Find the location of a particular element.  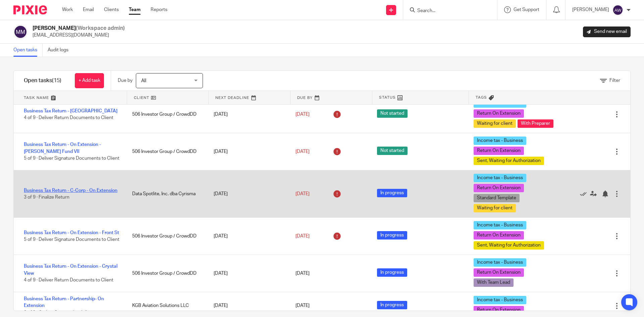

div: Data Spotlite, Inc. dba Cyrisma is located at coordinates (166, 194).